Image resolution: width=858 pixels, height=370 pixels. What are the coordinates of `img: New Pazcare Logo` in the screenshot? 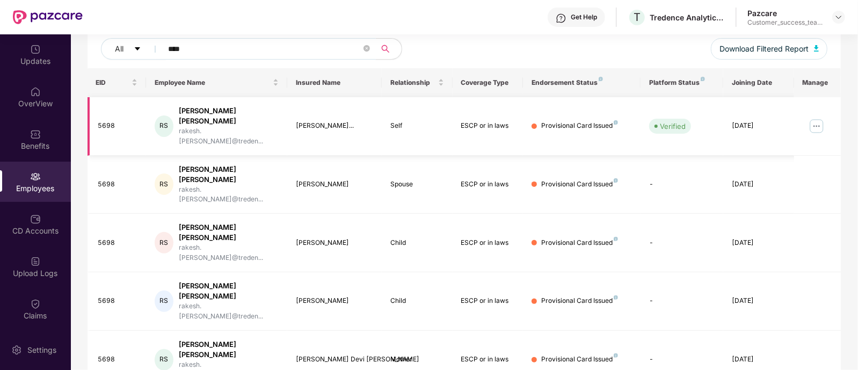 It's located at (48, 17).